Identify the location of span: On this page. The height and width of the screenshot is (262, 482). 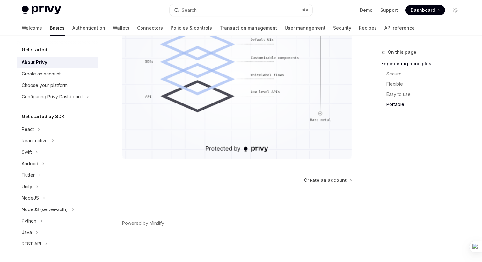
(402, 52).